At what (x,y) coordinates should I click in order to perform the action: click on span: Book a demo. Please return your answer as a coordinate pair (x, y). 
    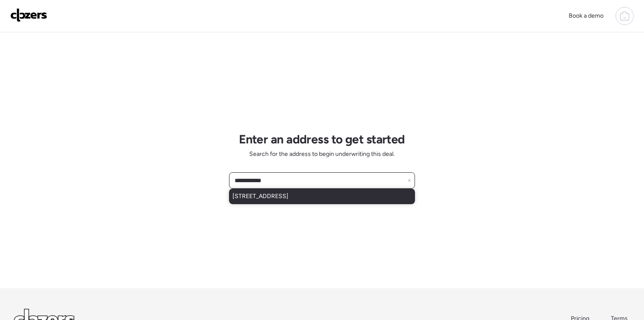
    Looking at the image, I should click on (586, 16).